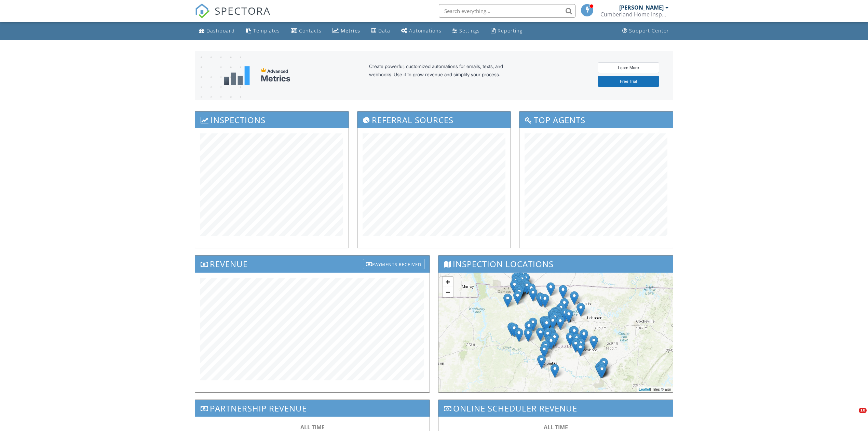  What do you see at coordinates (310, 30) in the screenshot?
I see `div: Contacts` at bounding box center [310, 30].